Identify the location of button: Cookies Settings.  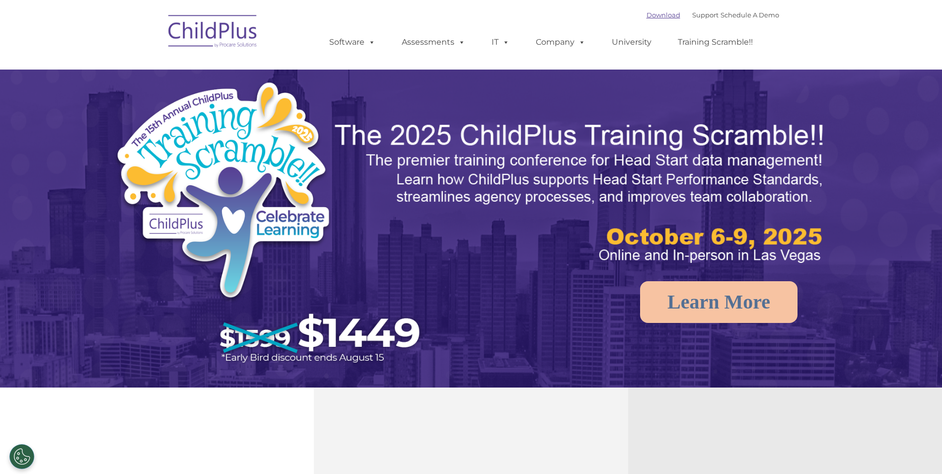
(22, 456).